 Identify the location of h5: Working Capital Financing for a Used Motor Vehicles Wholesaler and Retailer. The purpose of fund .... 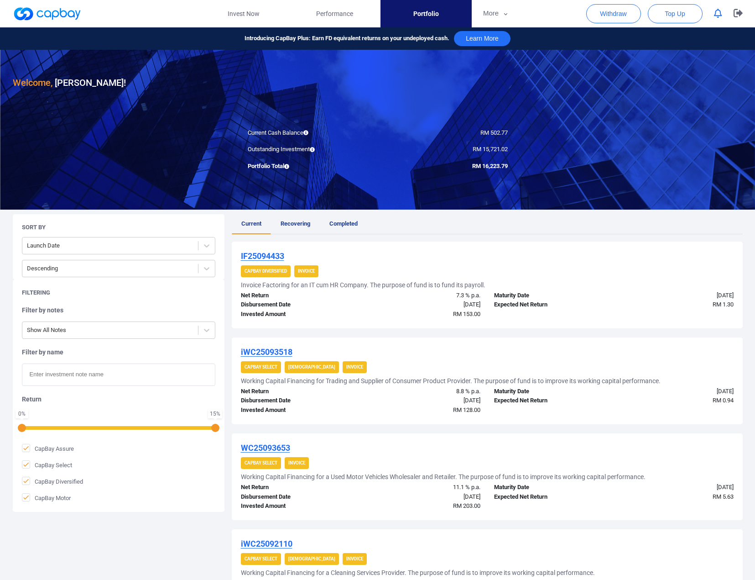
(443, 477).